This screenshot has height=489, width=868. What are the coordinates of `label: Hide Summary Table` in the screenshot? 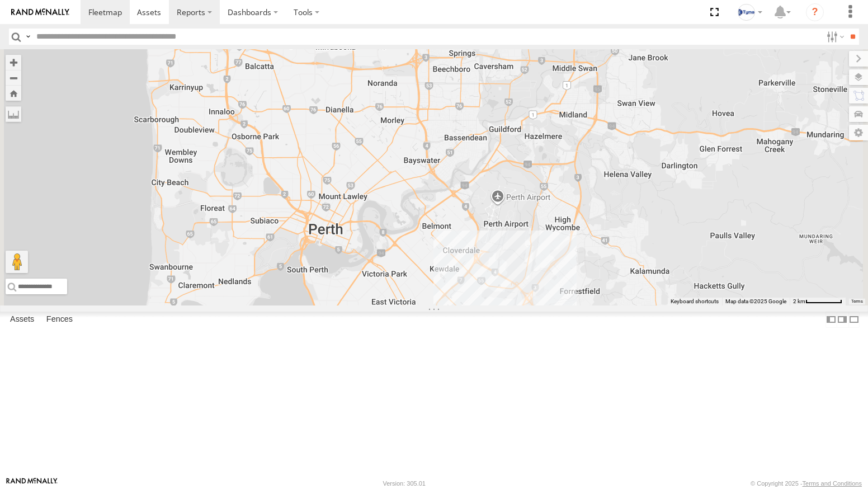 It's located at (854, 319).